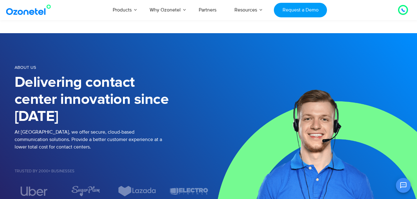 The width and height of the screenshot is (417, 199). What do you see at coordinates (34, 192) in the screenshot?
I see `img: uber` at bounding box center [34, 192].